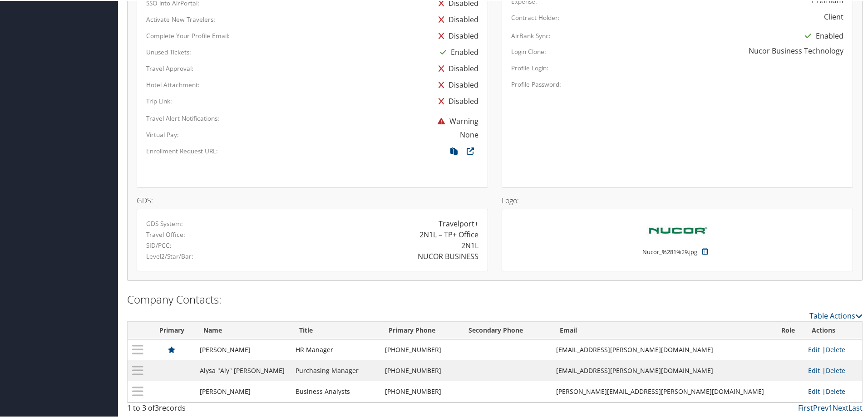  What do you see at coordinates (531, 35) in the screenshot?
I see `label: AirBank Sync:` at bounding box center [531, 35].